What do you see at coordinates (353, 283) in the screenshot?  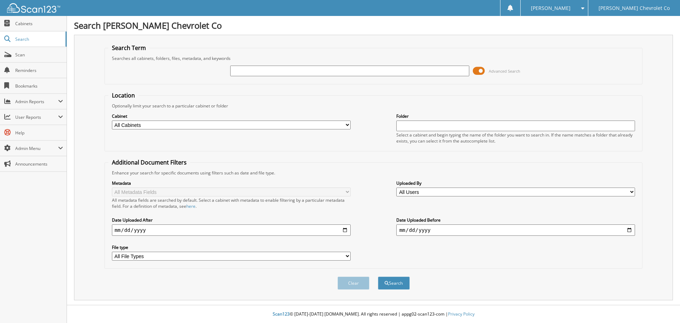 I see `button: Clear` at bounding box center [353, 283].